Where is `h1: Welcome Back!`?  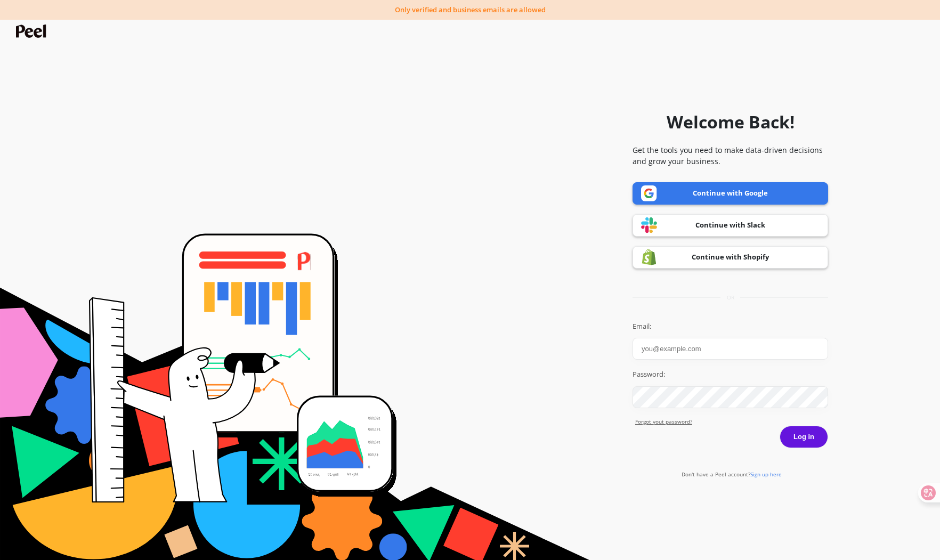
h1: Welcome Back! is located at coordinates (730, 122).